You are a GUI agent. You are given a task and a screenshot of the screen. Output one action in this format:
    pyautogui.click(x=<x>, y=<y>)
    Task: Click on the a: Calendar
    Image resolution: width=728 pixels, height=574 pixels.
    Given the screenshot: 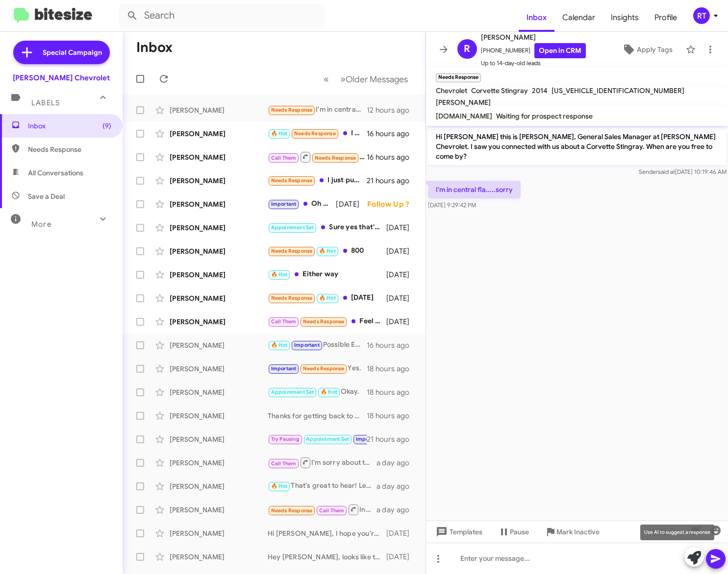 What is the action you would take?
    pyautogui.click(x=578, y=17)
    